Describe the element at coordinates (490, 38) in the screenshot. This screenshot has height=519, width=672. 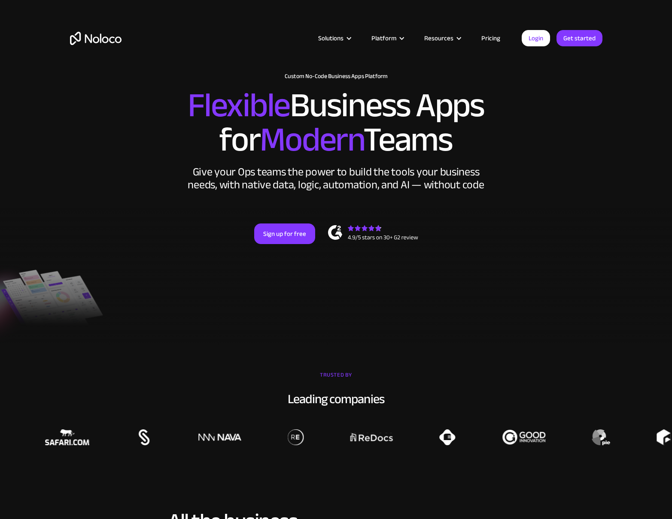
I see `a: Pricing` at that location.